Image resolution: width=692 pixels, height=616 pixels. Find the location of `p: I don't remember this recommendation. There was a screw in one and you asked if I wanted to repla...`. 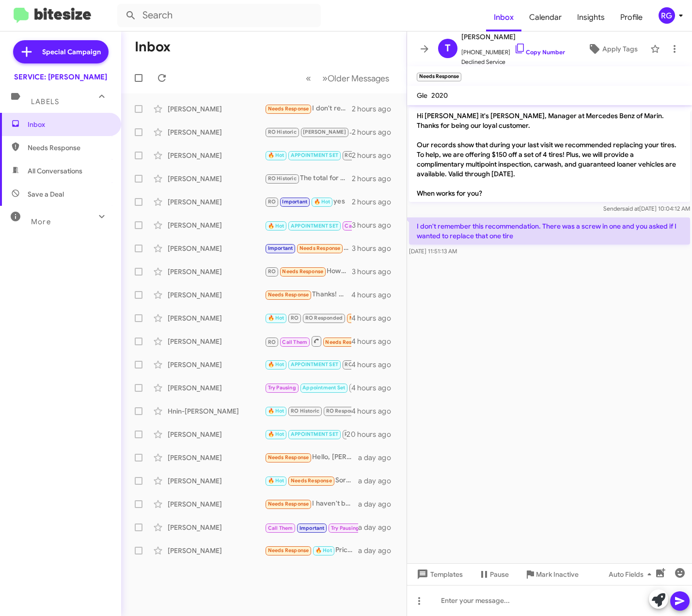

p: I don't remember this recommendation. There was a screw in one and you asked if I wanted to repla... is located at coordinates (549, 231).